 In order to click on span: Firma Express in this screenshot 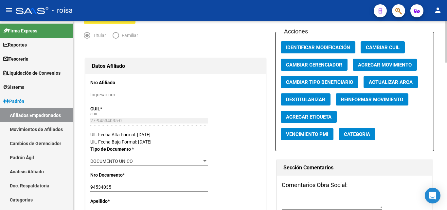, I will do `click(20, 31)`.